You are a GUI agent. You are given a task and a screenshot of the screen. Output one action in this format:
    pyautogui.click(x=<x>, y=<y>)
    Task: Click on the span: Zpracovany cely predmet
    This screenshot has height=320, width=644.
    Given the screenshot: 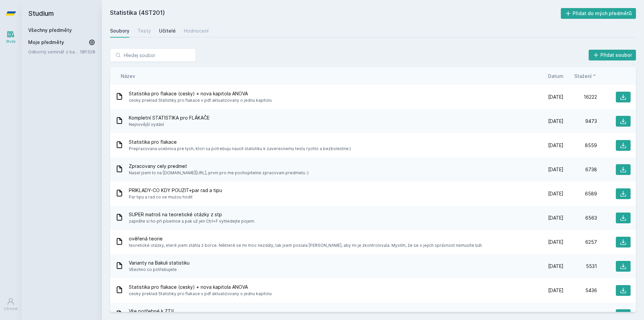 What is the action you would take?
    pyautogui.click(x=218, y=166)
    